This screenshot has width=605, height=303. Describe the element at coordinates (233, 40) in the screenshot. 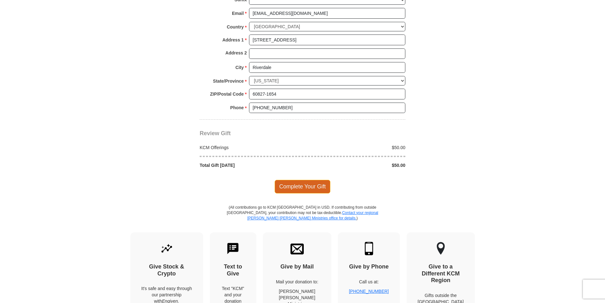

I see `strong: Address 1` at that location.